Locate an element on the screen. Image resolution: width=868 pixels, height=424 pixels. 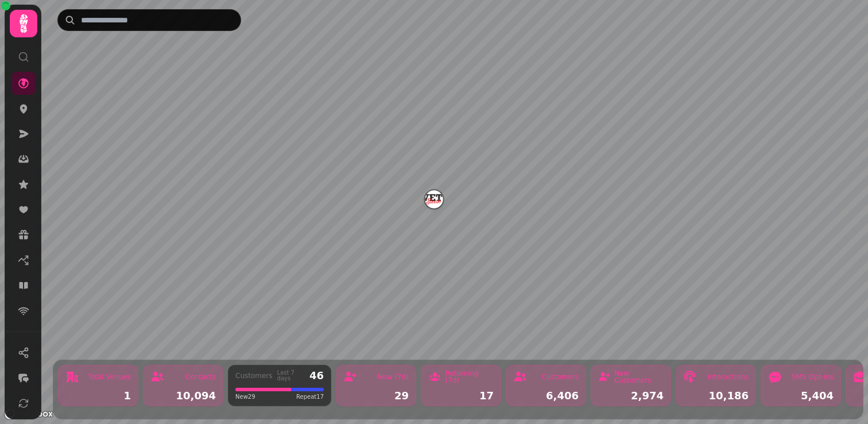
div: New (7d) is located at coordinates (393, 377).